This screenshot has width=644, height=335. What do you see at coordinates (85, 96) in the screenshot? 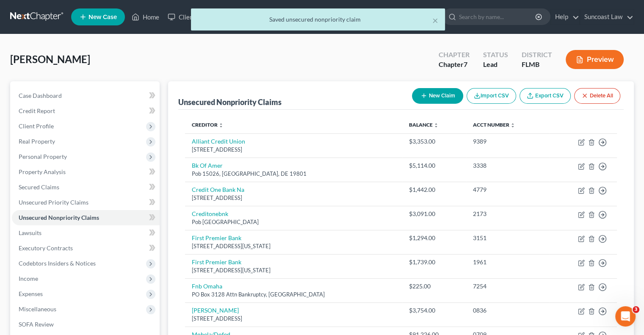
I see `a: Case Dashboard` at bounding box center [85, 96].